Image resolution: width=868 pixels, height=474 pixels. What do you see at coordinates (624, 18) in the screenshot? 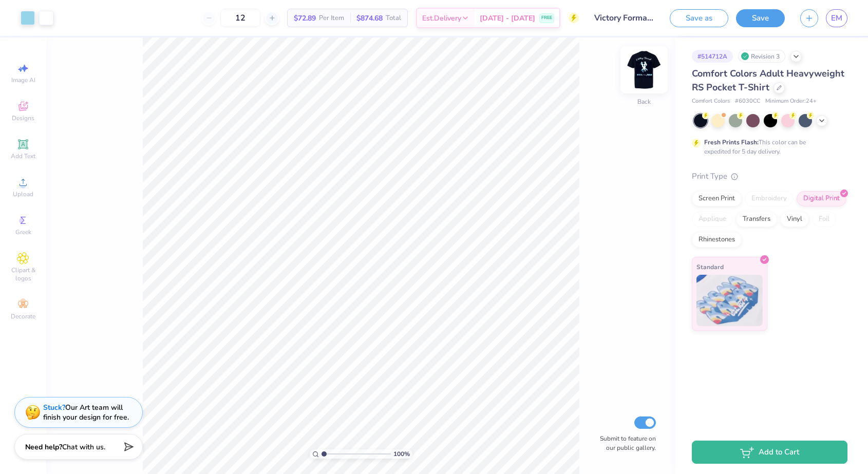
I see `input: Untitled Design` at bounding box center [624, 18].